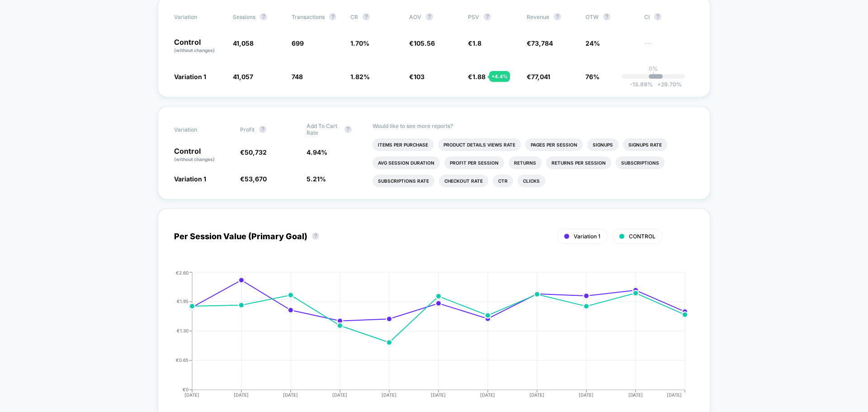 Image resolution: width=868 pixels, height=412 pixels. What do you see at coordinates (531, 181) in the screenshot?
I see `li: Clicks` at bounding box center [531, 181].